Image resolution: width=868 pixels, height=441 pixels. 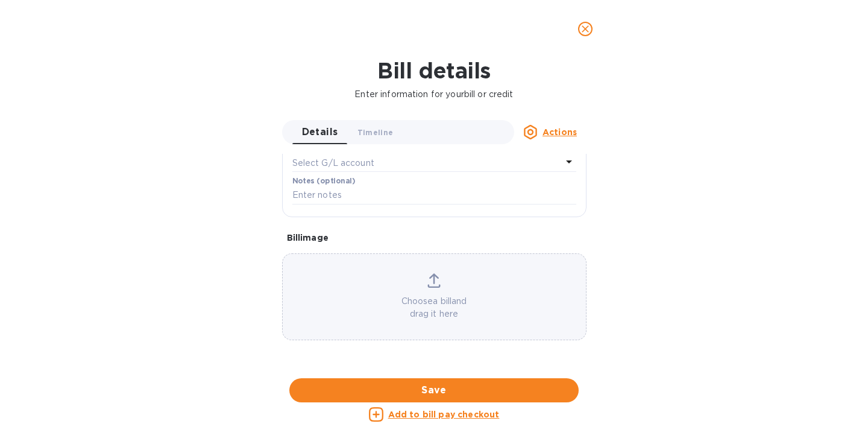 I want to click on u: Add to bill pay checkout, so click(x=444, y=414).